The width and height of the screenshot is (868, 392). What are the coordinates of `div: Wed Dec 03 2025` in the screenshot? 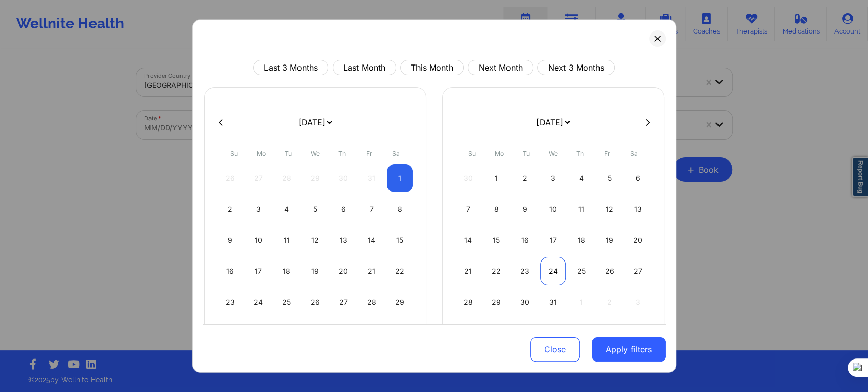 It's located at (553, 178).